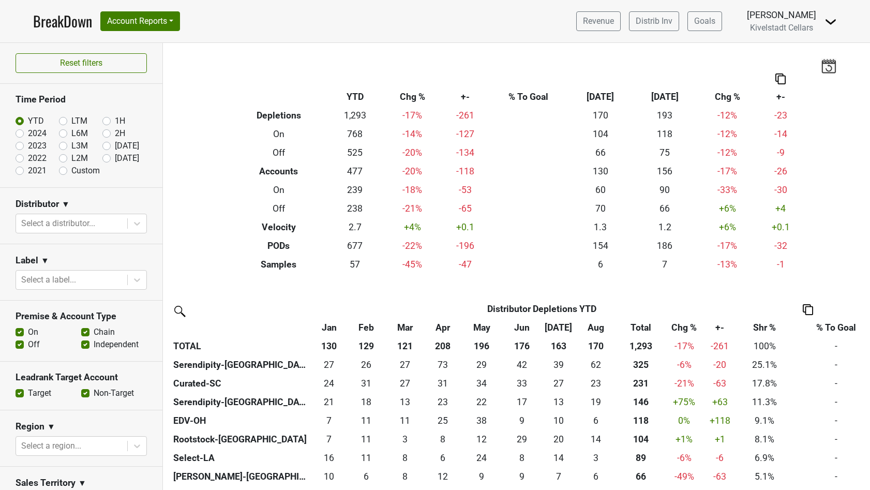 This screenshot has width=870, height=490. I want to click on th: Velocity, so click(279, 227).